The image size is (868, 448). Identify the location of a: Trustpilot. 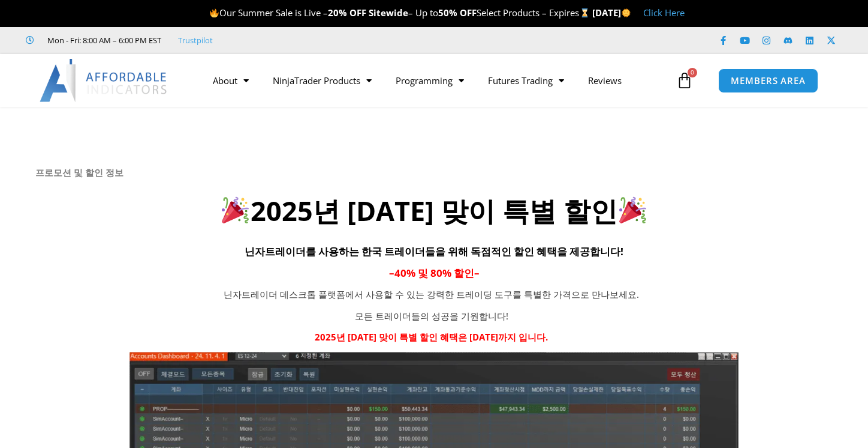
(195, 40).